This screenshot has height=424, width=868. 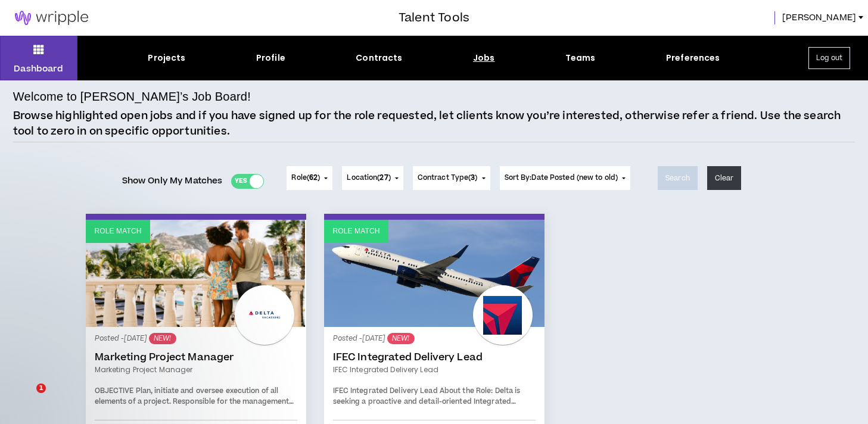 I want to click on div: Projects, so click(x=167, y=58).